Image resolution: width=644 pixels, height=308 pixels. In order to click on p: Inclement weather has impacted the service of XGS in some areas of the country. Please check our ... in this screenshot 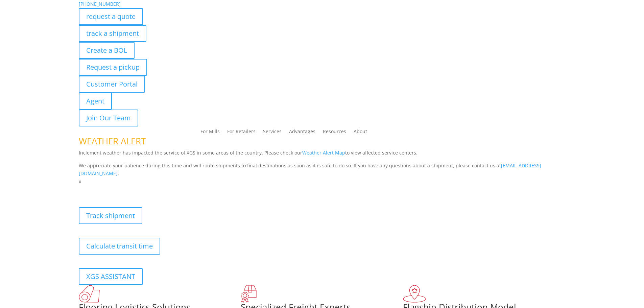, I will do `click(322, 155)`.